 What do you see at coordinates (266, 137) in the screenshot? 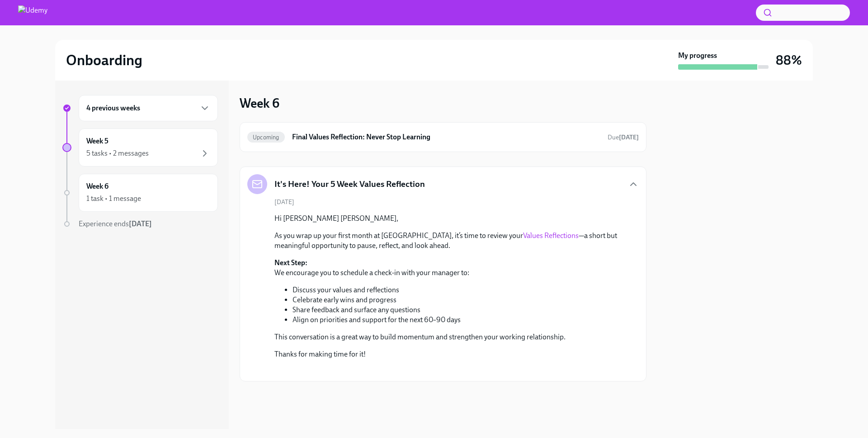
I see `span: Upcoming` at bounding box center [266, 137].